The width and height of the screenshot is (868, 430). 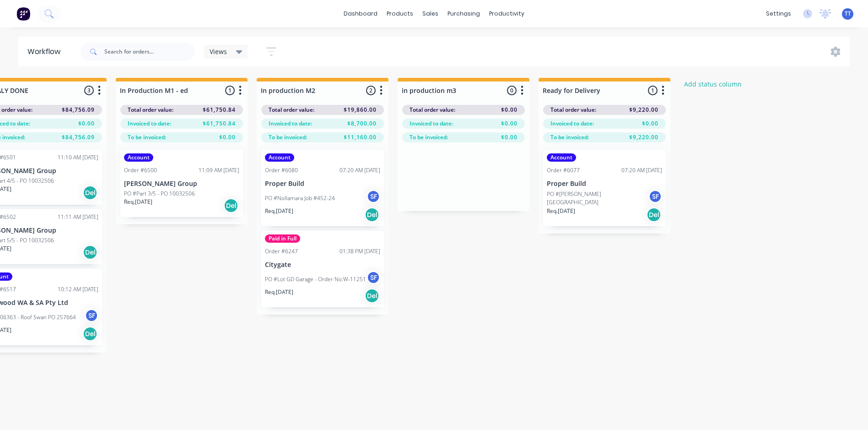 What do you see at coordinates (141, 170) in the screenshot?
I see `div: Order #6500` at bounding box center [141, 170].